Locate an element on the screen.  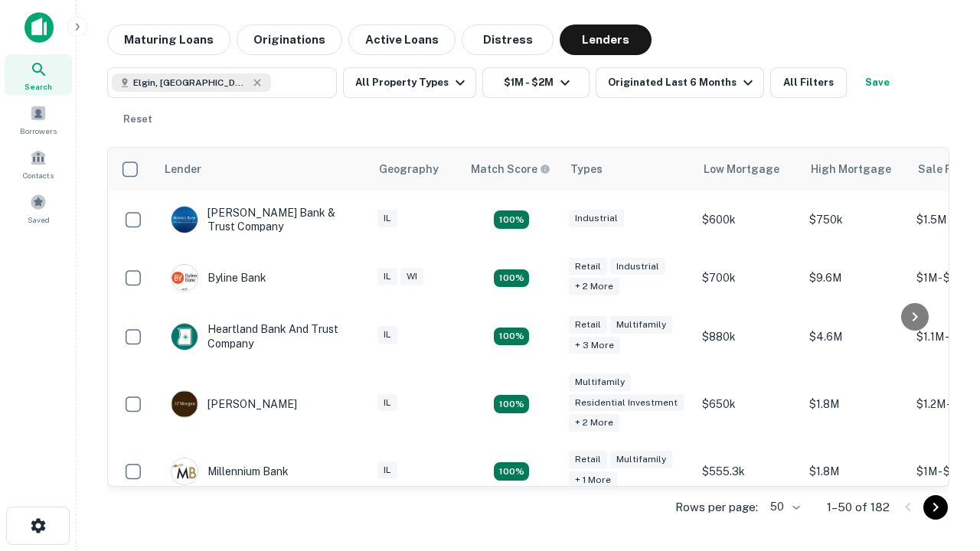
td: $880k is located at coordinates (748, 336).